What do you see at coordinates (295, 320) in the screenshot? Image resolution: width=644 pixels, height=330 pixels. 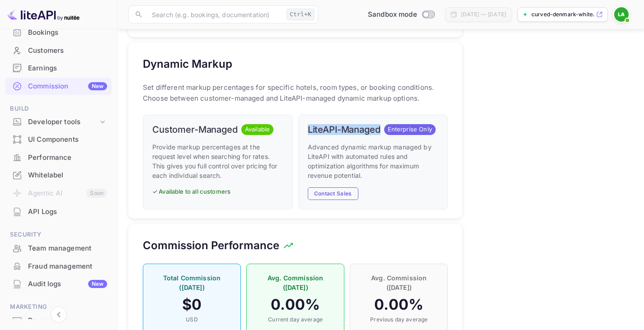 I see `p: Current day average` at bounding box center [295, 320].